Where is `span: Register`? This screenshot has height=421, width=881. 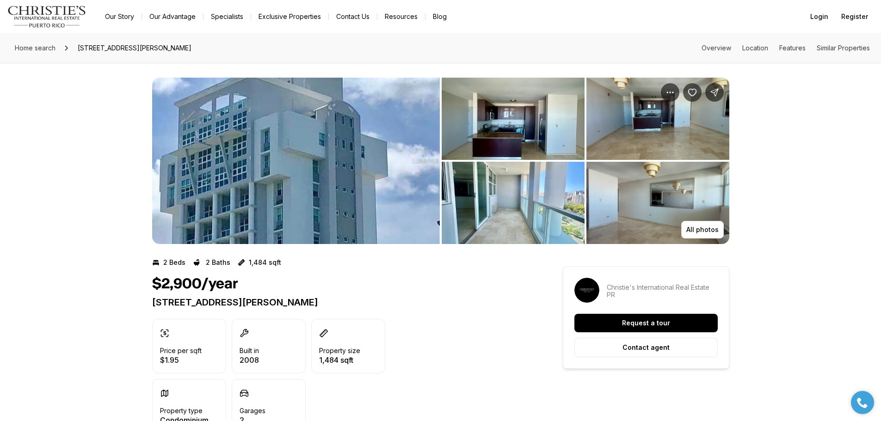
span: Register is located at coordinates (855, 17).